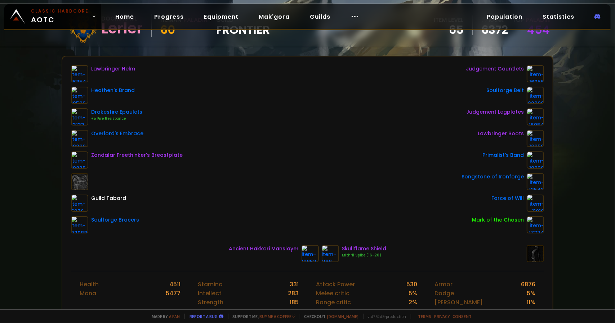 The height and width of the screenshot is (323, 615). Describe the element at coordinates (137, 155) in the screenshot. I see `div: Zandalar Freethinker's Breastplate` at that location.